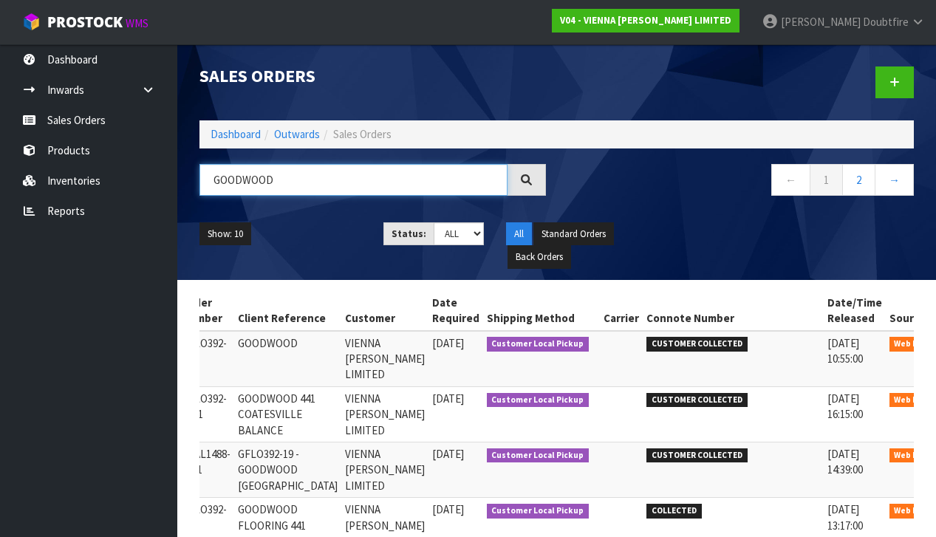  What do you see at coordinates (732, 311) in the screenshot?
I see `th: Connote Number` at bounding box center [732, 311].